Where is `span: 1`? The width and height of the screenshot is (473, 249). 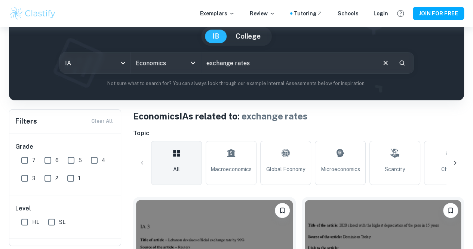
span: 1 is located at coordinates (79, 178).